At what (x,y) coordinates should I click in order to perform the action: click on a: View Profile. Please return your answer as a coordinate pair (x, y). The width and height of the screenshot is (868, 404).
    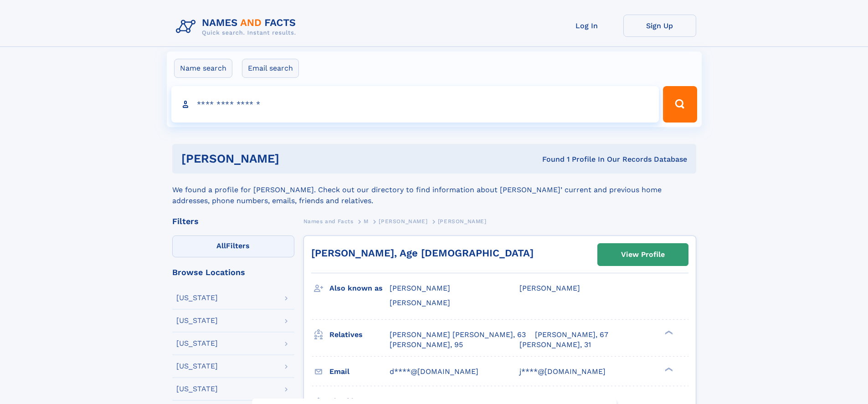
    Looking at the image, I should click on (643, 255).